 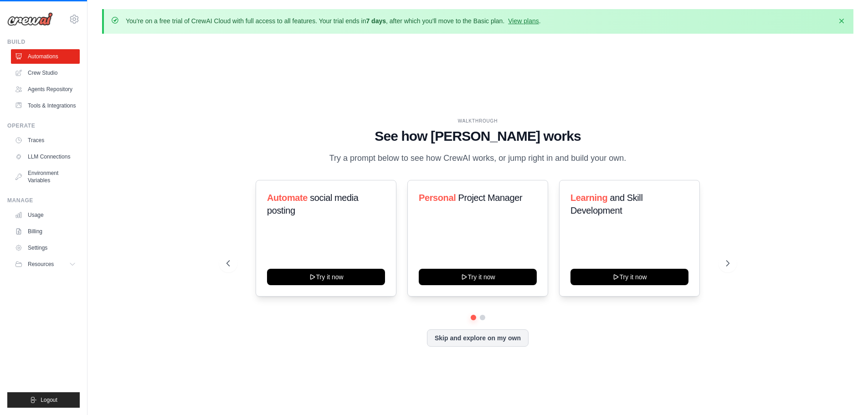 What do you see at coordinates (589, 197) in the screenshot?
I see `span: Learning` at bounding box center [589, 197].